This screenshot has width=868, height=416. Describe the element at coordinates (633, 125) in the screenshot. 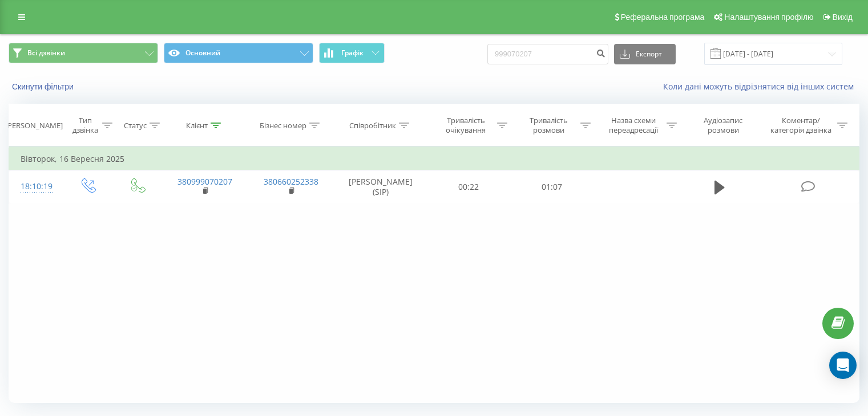

I see `div: Назва схеми переадресації` at that location.